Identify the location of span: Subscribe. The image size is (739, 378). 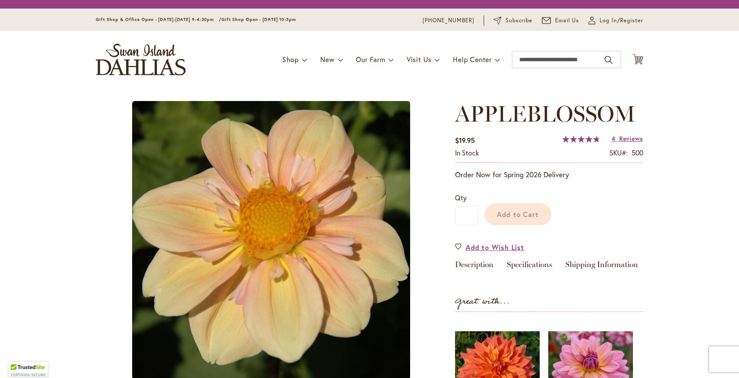
(519, 21).